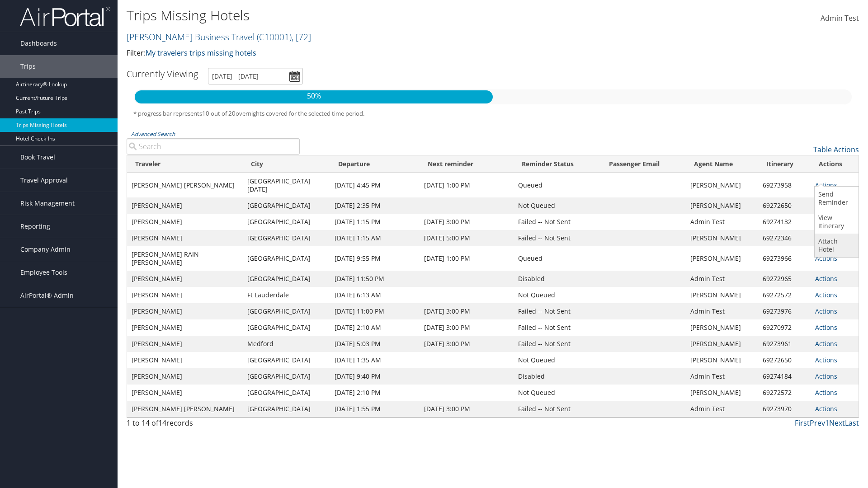 The width and height of the screenshot is (868, 488). Describe the element at coordinates (839, 18) in the screenshot. I see `span: Admin Test` at that location.